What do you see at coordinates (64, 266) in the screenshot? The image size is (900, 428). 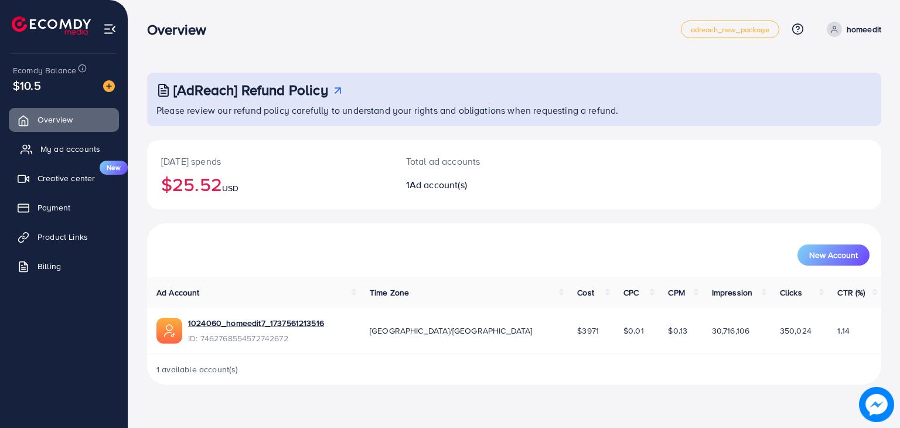 I see `a: Billing` at bounding box center [64, 266].